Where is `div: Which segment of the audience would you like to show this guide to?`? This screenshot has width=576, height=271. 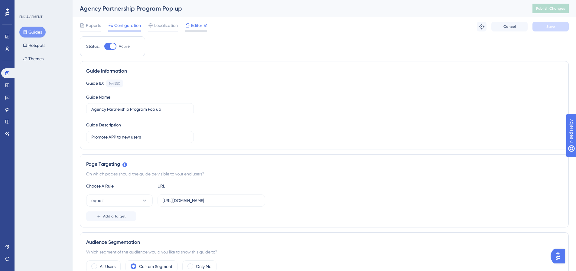 div: Which segment of the audience would you like to show this guide to? is located at coordinates (324, 252).